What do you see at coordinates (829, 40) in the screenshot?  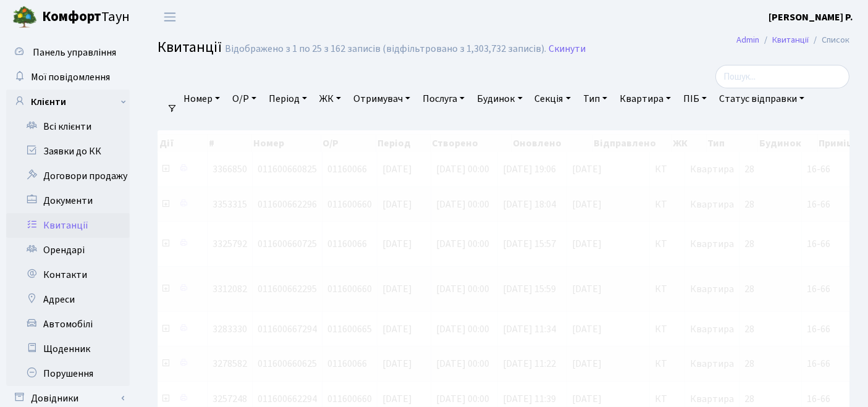 I see `li: Список` at bounding box center [829, 40].